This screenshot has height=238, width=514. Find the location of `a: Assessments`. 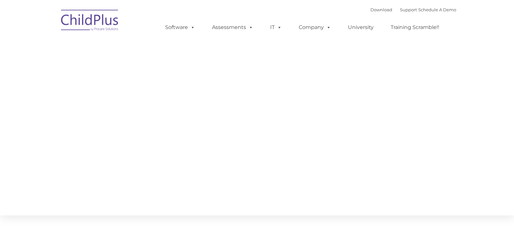

a: Assessments is located at coordinates (233, 27).